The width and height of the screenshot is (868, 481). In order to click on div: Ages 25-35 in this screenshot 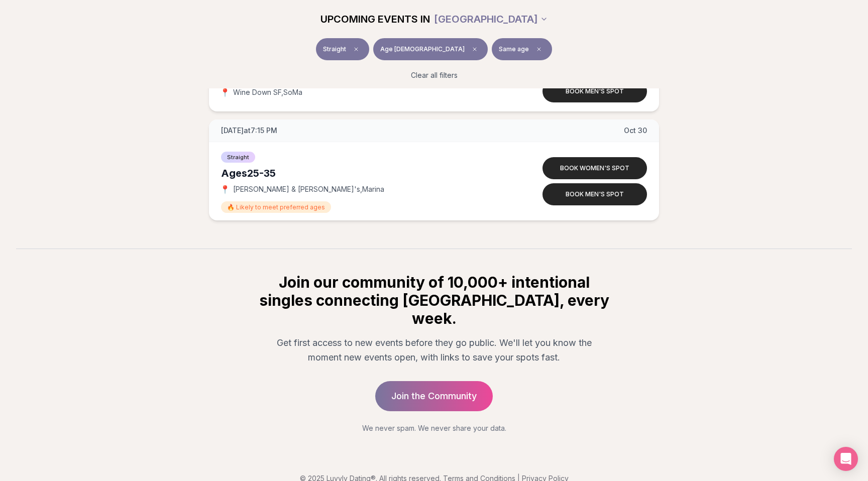, I will do `click(362, 173)`.